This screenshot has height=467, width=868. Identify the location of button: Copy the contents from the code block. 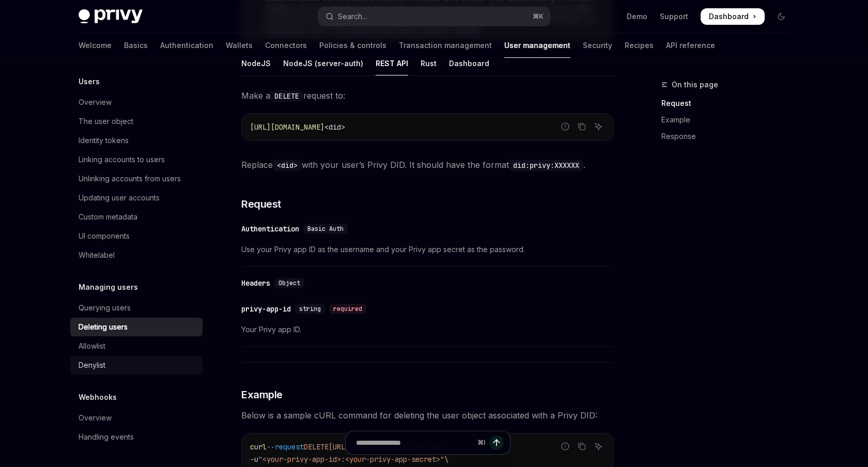
(582, 127).